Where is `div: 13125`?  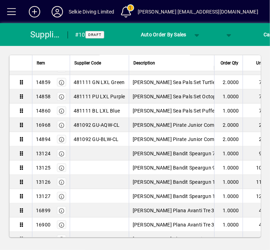
div: 13125 is located at coordinates (43, 167).